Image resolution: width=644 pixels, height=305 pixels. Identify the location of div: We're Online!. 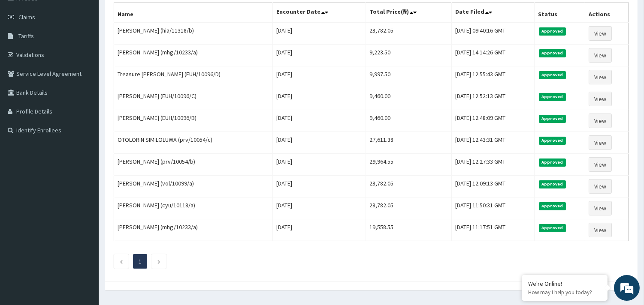
(564, 283).